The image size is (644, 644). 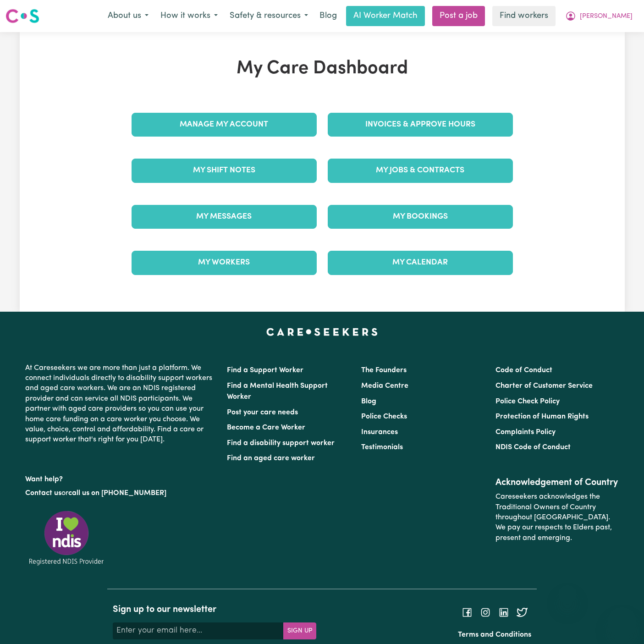 What do you see at coordinates (557, 483) in the screenshot?
I see `h2: Acknowledgement of Country` at bounding box center [557, 483].